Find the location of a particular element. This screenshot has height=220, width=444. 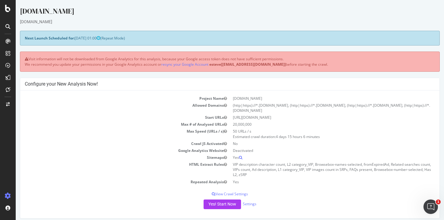

td: Sitemaps is located at coordinates (111, 158).